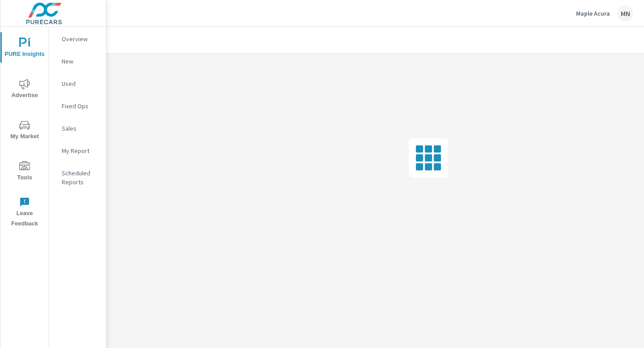 The width and height of the screenshot is (644, 348). What do you see at coordinates (24, 172) in the screenshot?
I see `span: Tools` at bounding box center [24, 172].